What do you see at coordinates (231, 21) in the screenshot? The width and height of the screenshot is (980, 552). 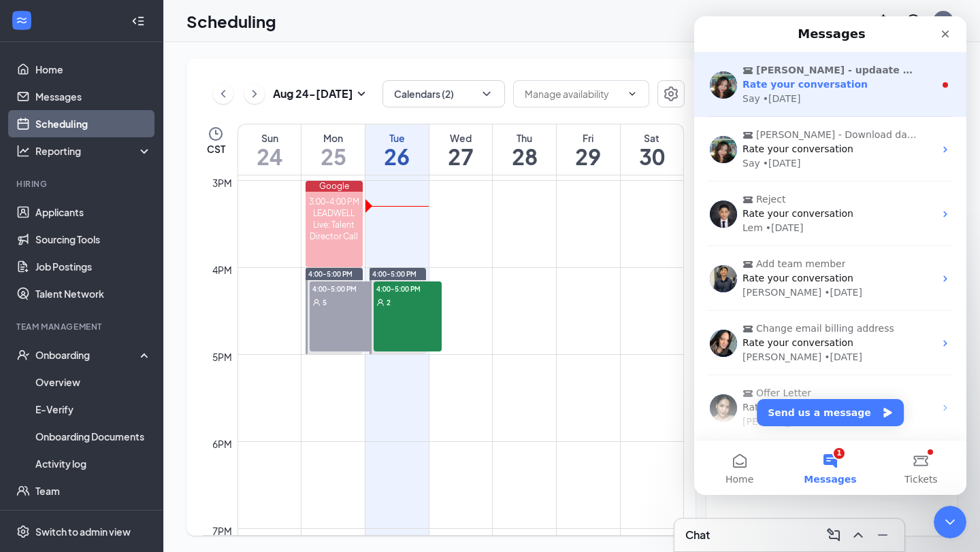 I see `h1: Scheduling` at bounding box center [231, 21].